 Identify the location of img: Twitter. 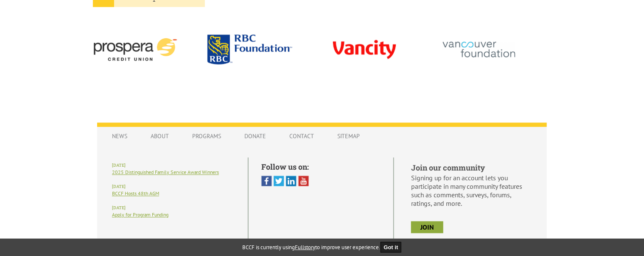
(279, 181).